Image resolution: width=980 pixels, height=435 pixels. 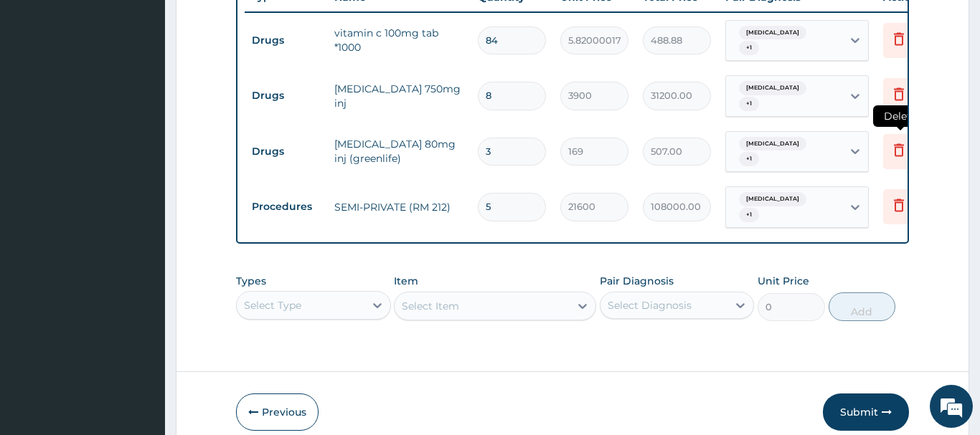 What do you see at coordinates (252, 24) in the screenshot?
I see `div: Minimize live chat window` at bounding box center [252, 24].